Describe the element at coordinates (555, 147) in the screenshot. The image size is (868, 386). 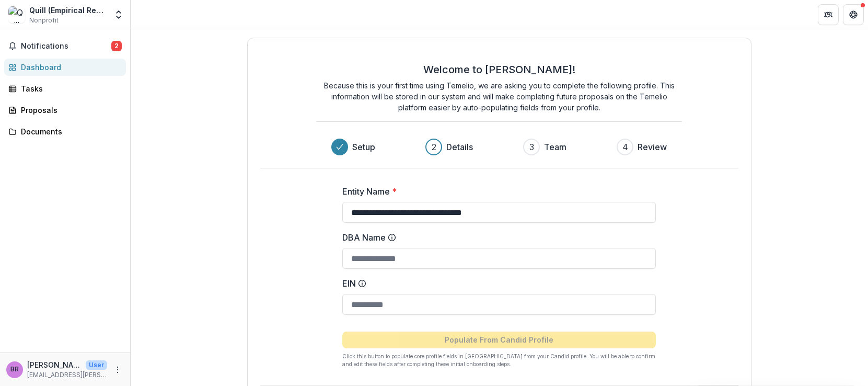
I see `h3: Team` at that location.